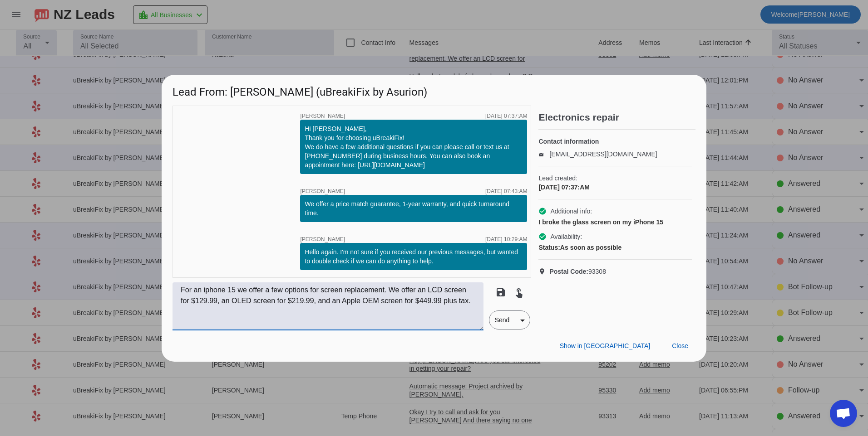 The image size is (868, 436). Describe the element at coordinates (518, 293) in the screenshot. I see `mat-icon: touch_app` at that location.